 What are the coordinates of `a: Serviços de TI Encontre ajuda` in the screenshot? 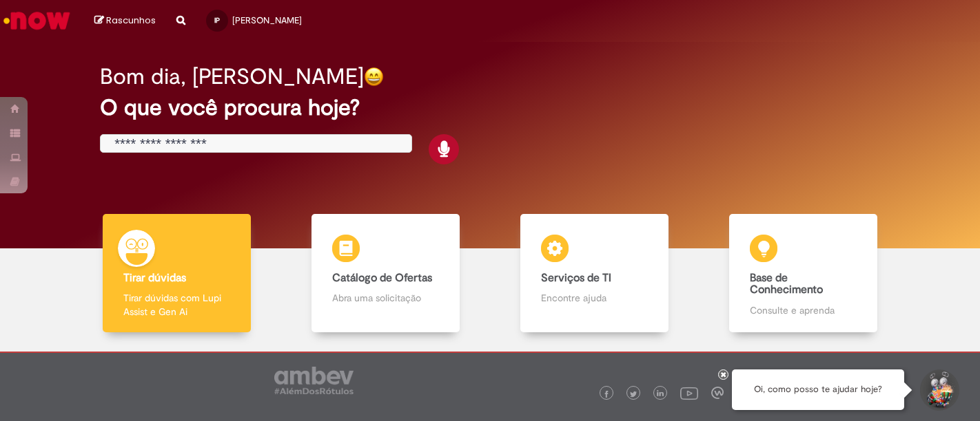 It's located at (594, 273).